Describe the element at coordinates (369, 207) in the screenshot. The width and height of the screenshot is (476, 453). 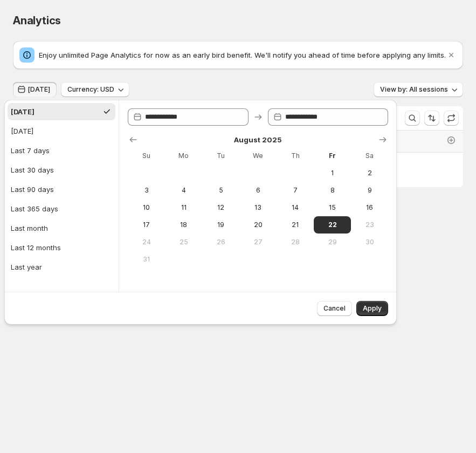
I see `button: Saturday August 16 2025` at that location.